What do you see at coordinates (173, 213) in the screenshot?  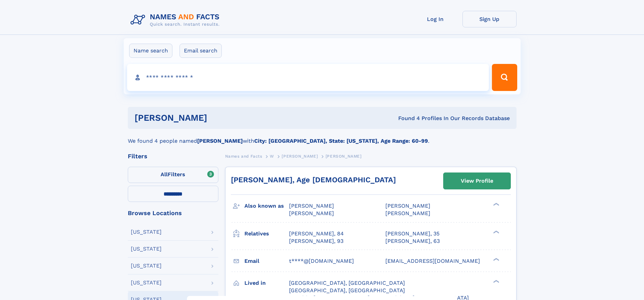 I see `div: Browse Locations` at bounding box center [173, 213].